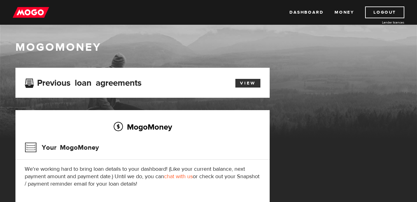 The image size is (417, 202). I want to click on a: Lender licences, so click(381, 22).